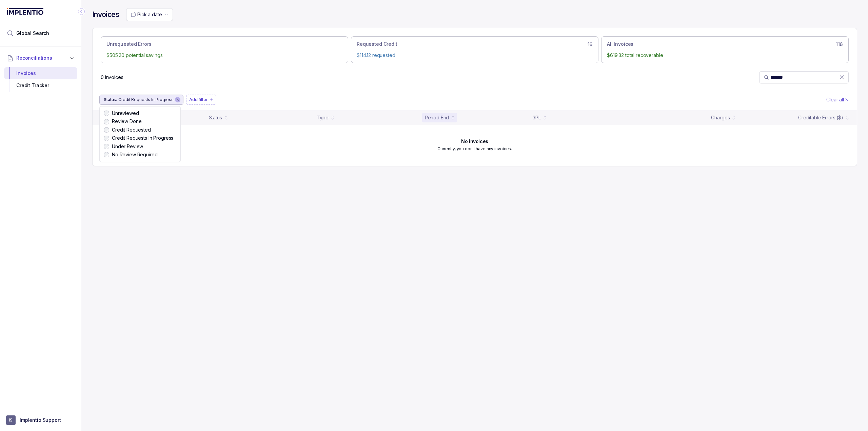 This screenshot has width=868, height=431. I want to click on div: Collapse Icon, so click(81, 12).